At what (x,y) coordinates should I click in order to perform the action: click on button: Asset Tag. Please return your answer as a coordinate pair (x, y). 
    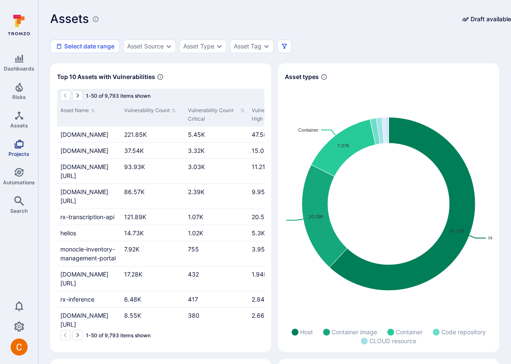
    Looking at the image, I should click on (247, 46).